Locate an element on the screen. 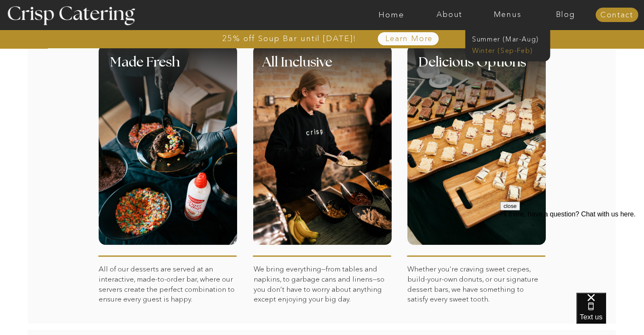  nav: Learn More is located at coordinates (409, 39).